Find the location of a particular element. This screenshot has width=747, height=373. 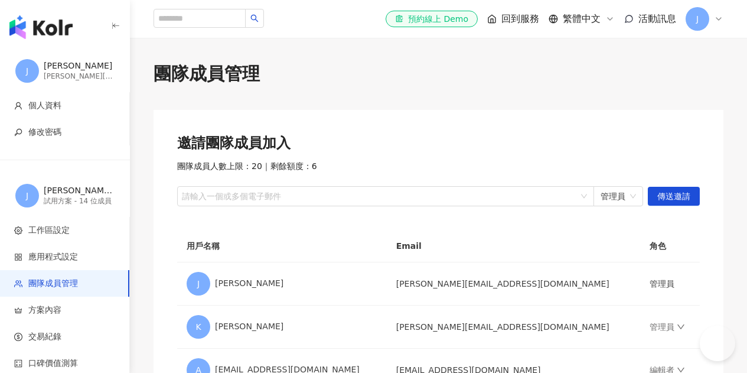

th: Email is located at coordinates (513, 246).